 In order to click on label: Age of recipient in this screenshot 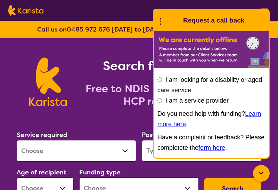, I will do `click(41, 173)`.